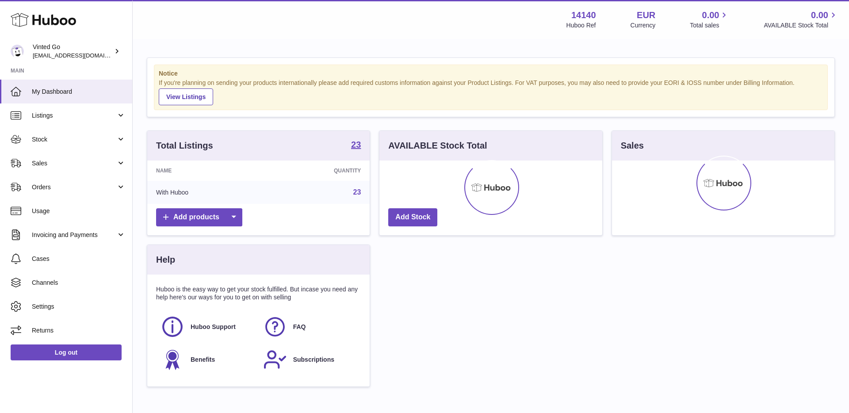 This screenshot has width=849, height=413. What do you see at coordinates (202, 359) in the screenshot?
I see `span: Benefits` at bounding box center [202, 359].